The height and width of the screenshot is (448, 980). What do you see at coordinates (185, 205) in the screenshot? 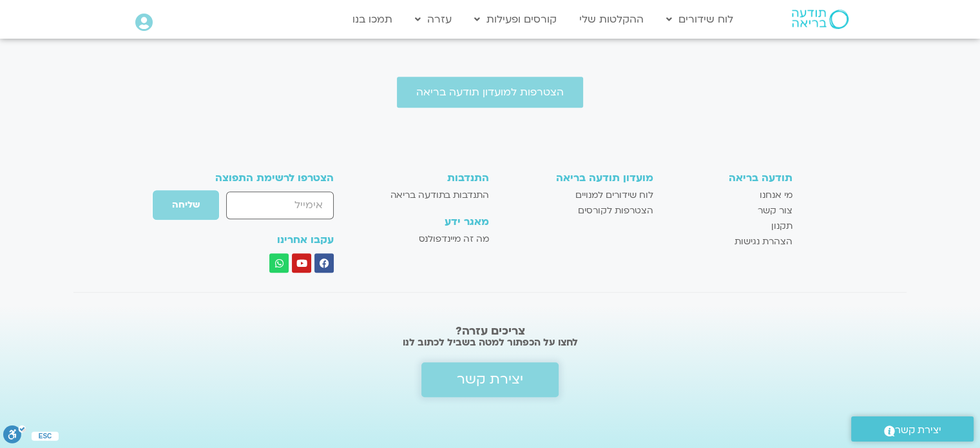
I see `span: שליחה` at bounding box center [185, 205].